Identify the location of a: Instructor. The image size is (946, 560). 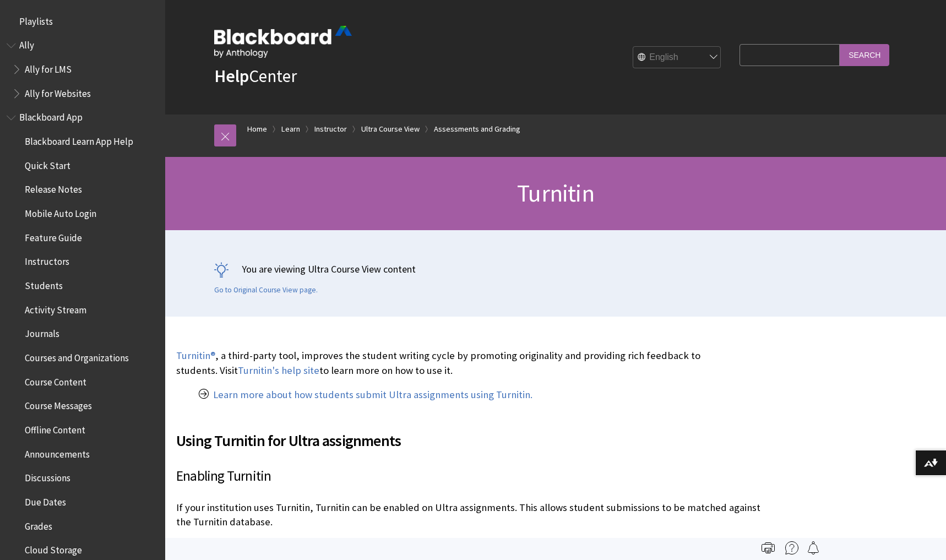
(330, 129).